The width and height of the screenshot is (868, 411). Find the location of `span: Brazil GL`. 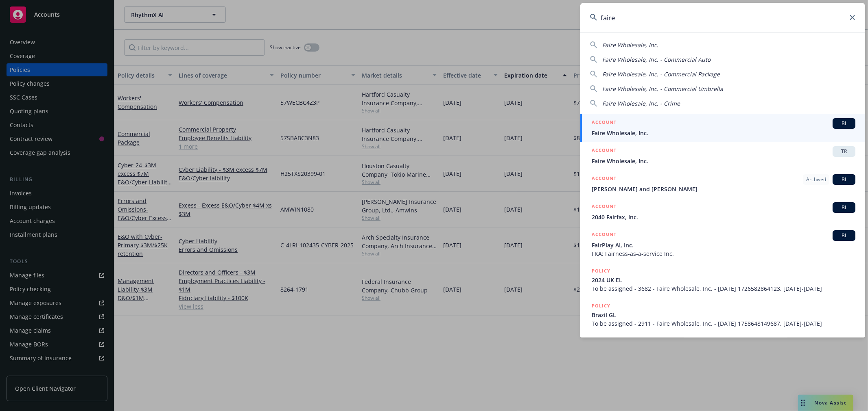

span: Brazil GL is located at coordinates (723, 315).